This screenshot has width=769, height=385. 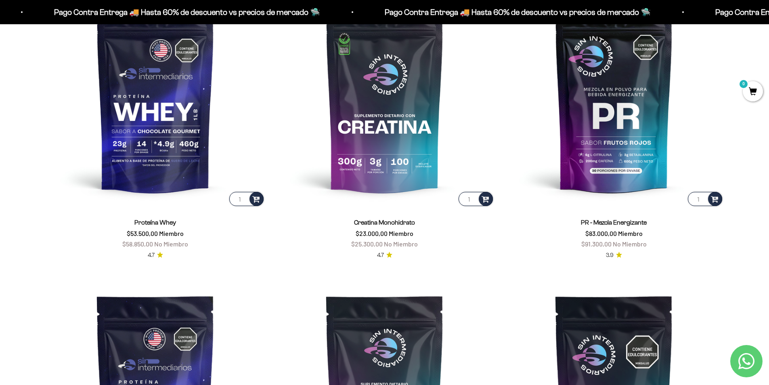 What do you see at coordinates (367, 243) in the screenshot?
I see `span: $25.300,00` at bounding box center [367, 243].